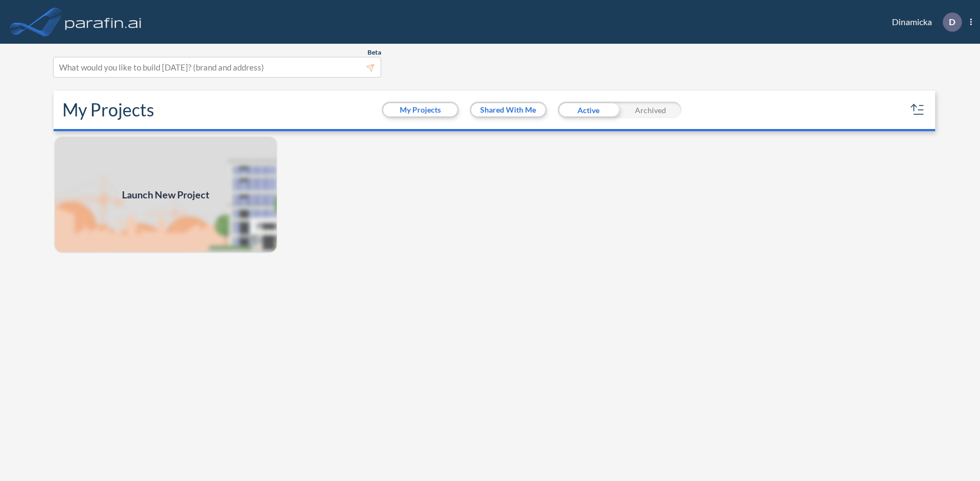 This screenshot has width=980, height=481. What do you see at coordinates (108, 110) in the screenshot?
I see `h2: My Projects` at bounding box center [108, 110].